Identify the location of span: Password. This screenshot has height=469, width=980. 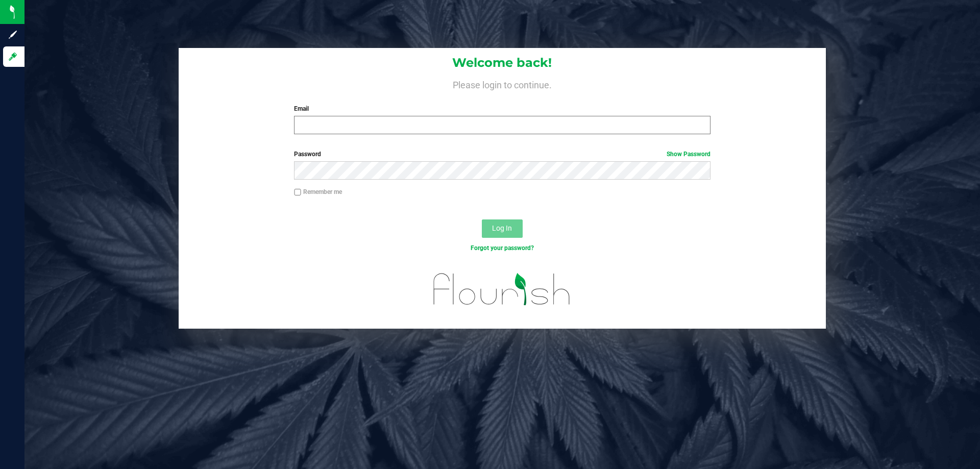
(307, 154).